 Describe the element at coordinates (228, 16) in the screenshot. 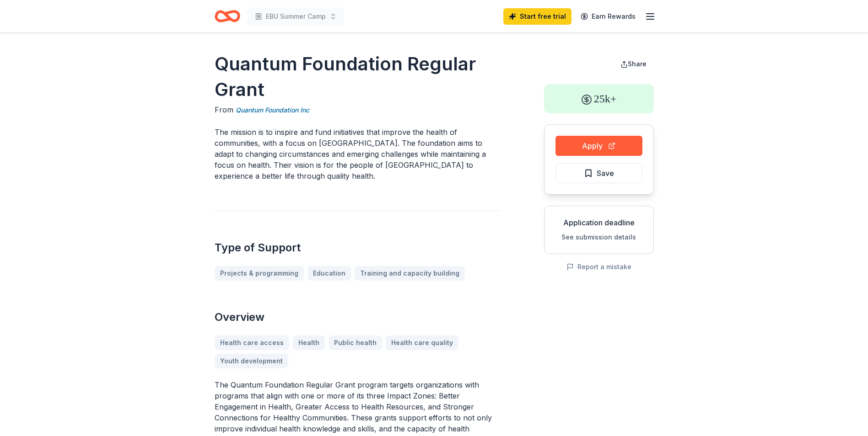

I see `a: Home` at that location.